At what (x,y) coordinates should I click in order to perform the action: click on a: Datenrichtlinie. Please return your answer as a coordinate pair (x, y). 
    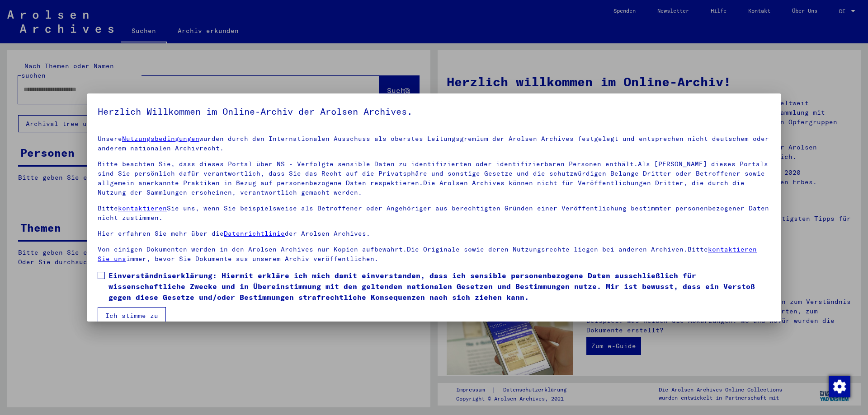
    Looking at the image, I should click on (254, 234).